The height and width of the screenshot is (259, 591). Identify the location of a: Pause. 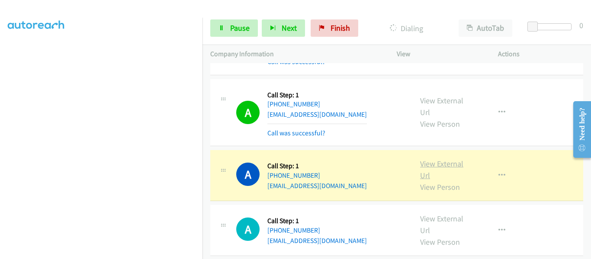
(234, 28).